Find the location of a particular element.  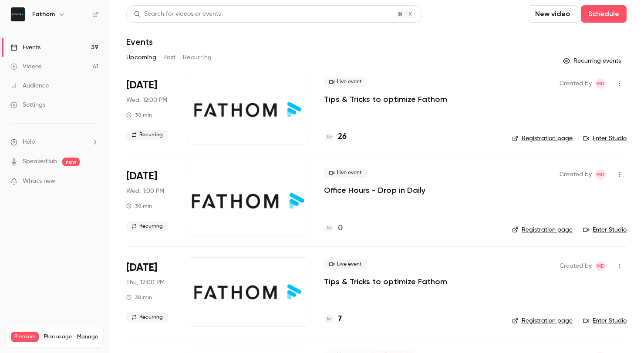

a: 7 is located at coordinates (333, 319).